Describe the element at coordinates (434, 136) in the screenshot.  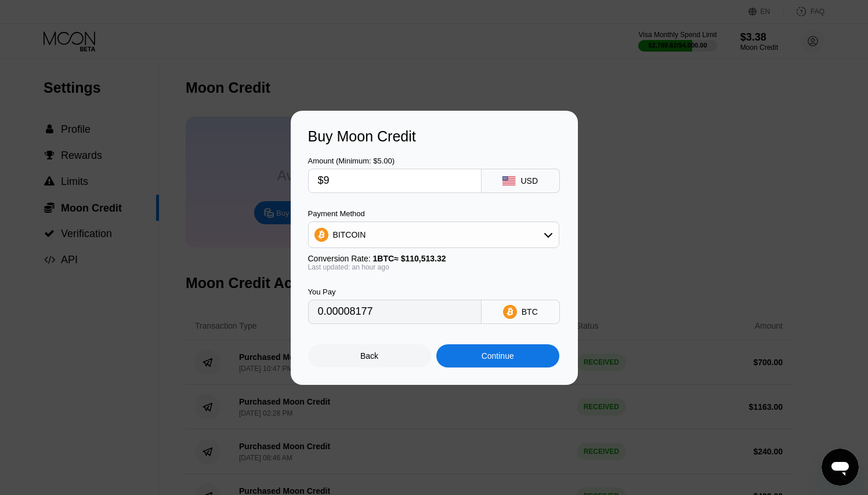
I see `div: Buy Moon Credit` at that location.